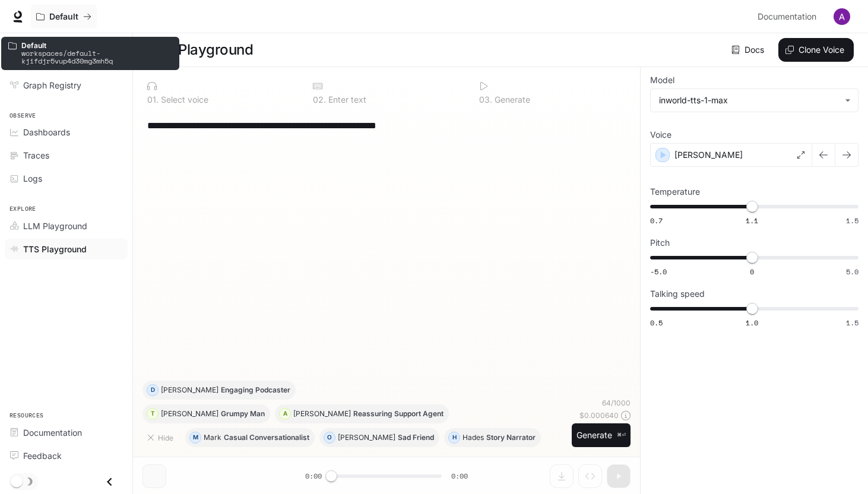  I want to click on span: 5.0, so click(852, 271).